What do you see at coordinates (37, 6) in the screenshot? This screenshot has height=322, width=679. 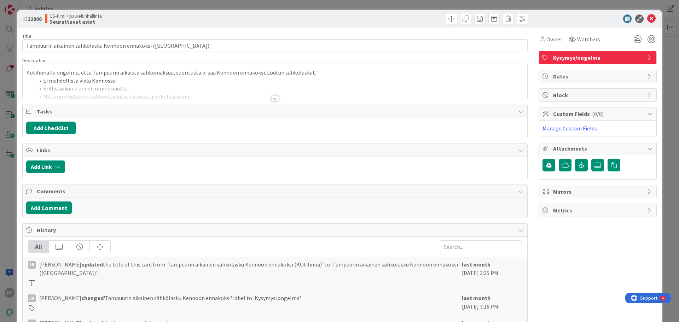 I see `div: 4` at bounding box center [37, 6].